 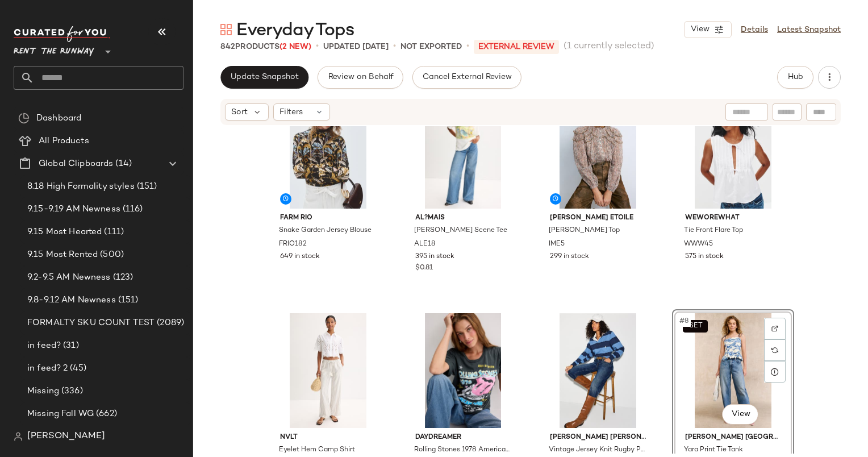 I want to click on span: 299 in stock, so click(x=570, y=256).